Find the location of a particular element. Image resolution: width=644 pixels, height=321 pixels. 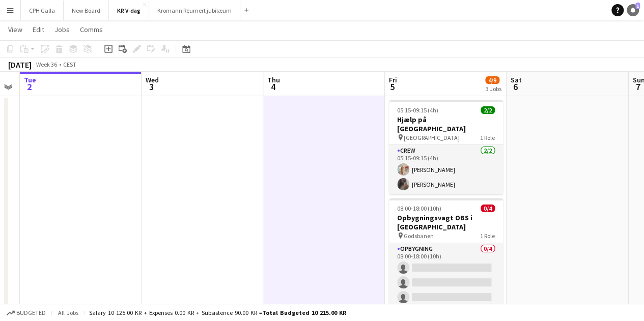

div: 3 Jobs is located at coordinates (493, 89).